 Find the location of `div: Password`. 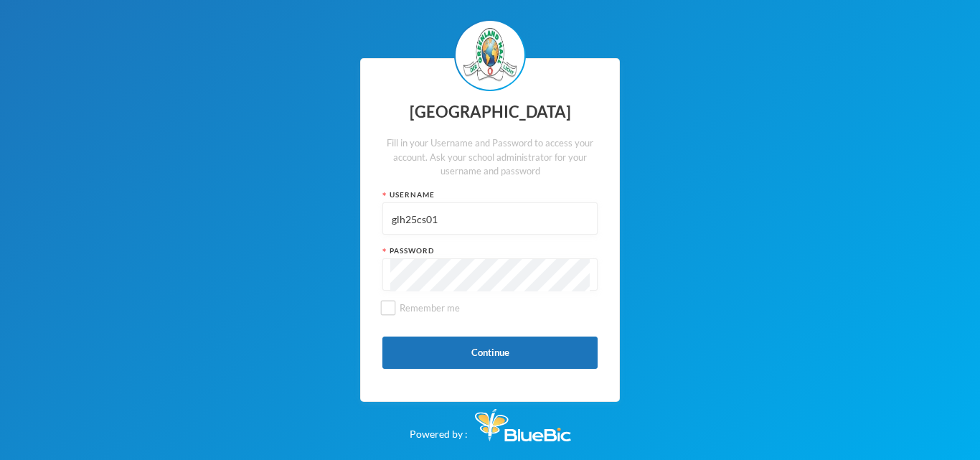

div: Password is located at coordinates (490, 251).